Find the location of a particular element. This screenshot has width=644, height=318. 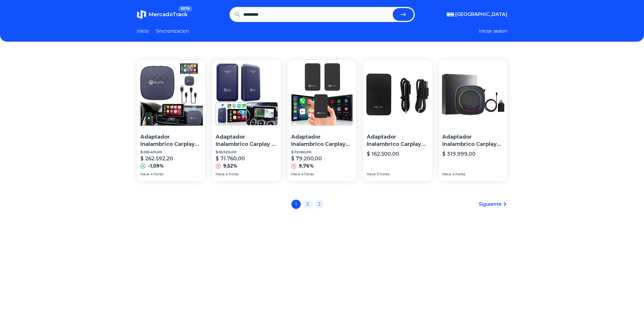

p: $ 262.592,20 is located at coordinates (157, 158).